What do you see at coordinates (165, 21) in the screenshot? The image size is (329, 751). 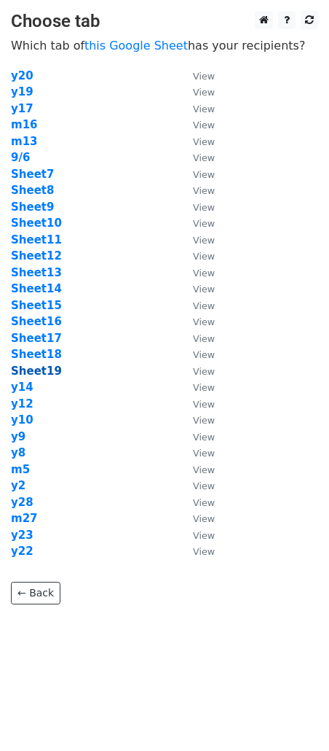 I see `h3: Choose tab` at bounding box center [165, 21].